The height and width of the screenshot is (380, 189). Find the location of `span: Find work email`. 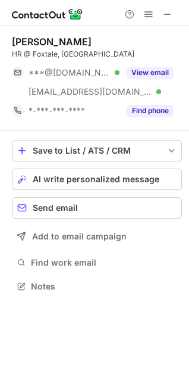

span: Find work email is located at coordinates (104, 262).